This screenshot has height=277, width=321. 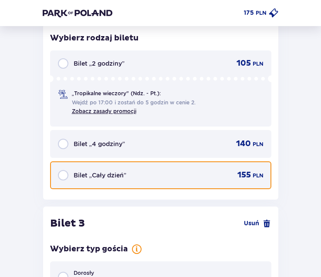 What do you see at coordinates (99, 64) in the screenshot?
I see `p: Bilet „2 godziny”` at bounding box center [99, 64].